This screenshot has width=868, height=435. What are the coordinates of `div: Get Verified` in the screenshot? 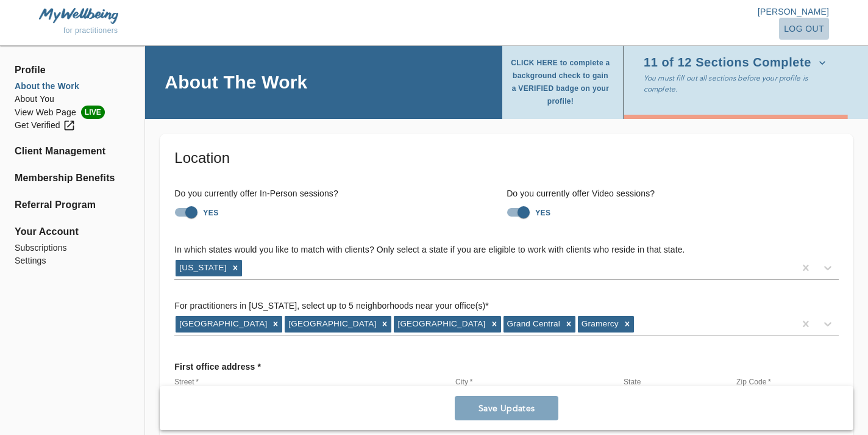 It's located at (45, 125).